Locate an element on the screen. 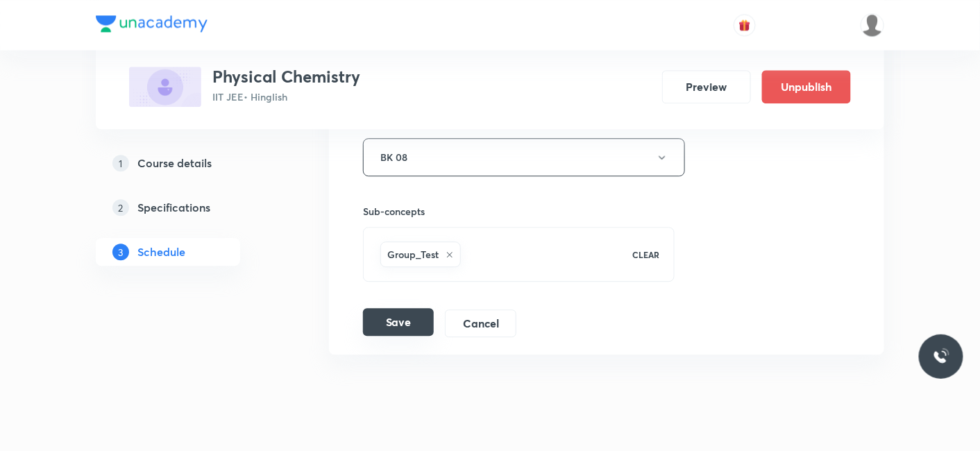  button: BK 08 is located at coordinates (524, 157).